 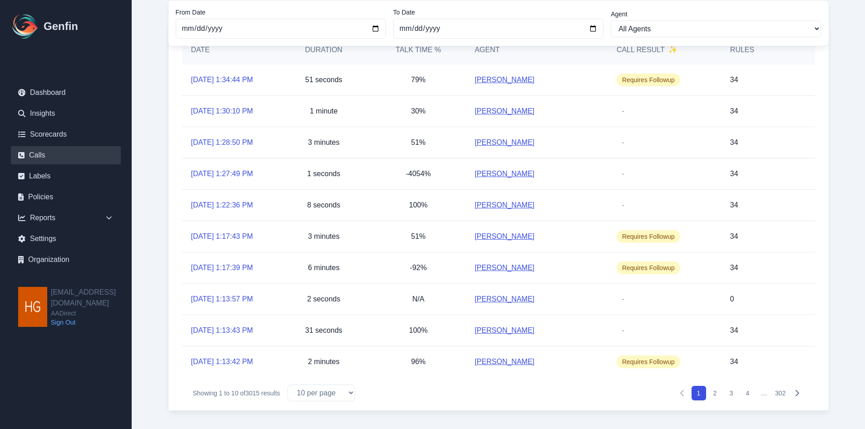 What do you see at coordinates (66, 218) in the screenshot?
I see `div: Reports` at bounding box center [66, 218].